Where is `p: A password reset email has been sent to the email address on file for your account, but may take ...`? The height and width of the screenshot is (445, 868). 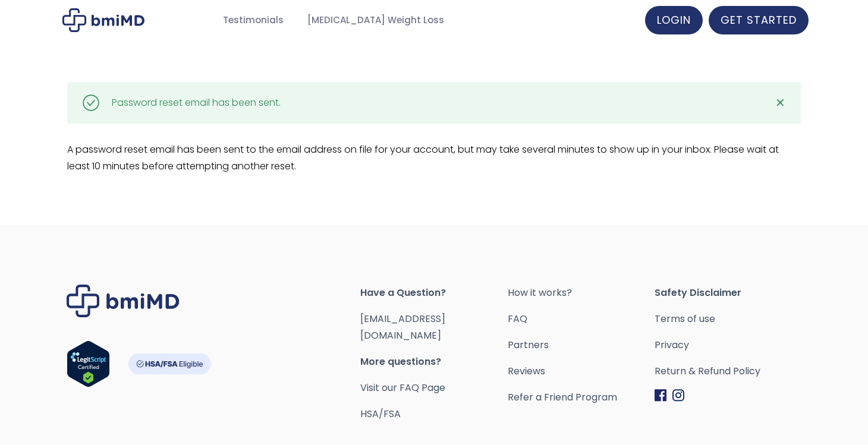 p: A password reset email has been sent to the email address on file for your account, but may take ... is located at coordinates (434, 158).